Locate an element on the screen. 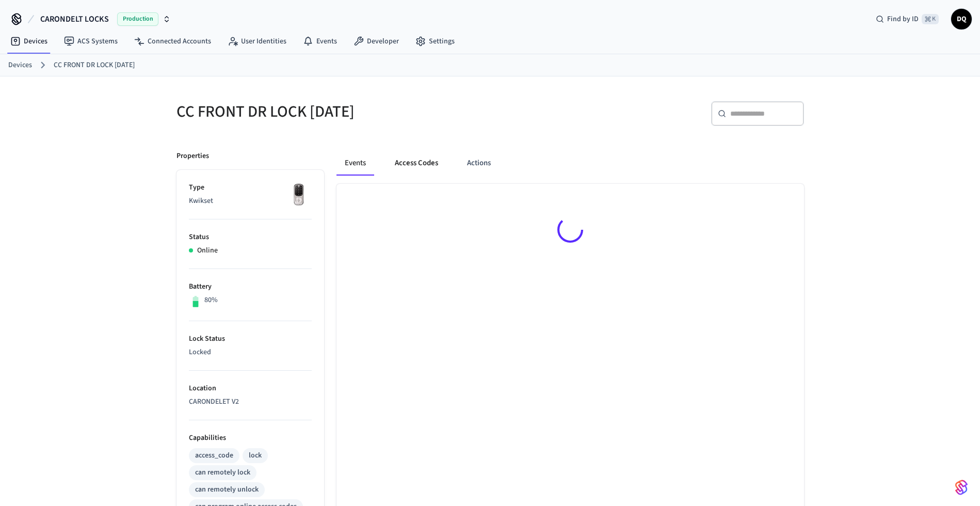 The width and height of the screenshot is (980, 506). span: ⌘ K is located at coordinates (930, 19).